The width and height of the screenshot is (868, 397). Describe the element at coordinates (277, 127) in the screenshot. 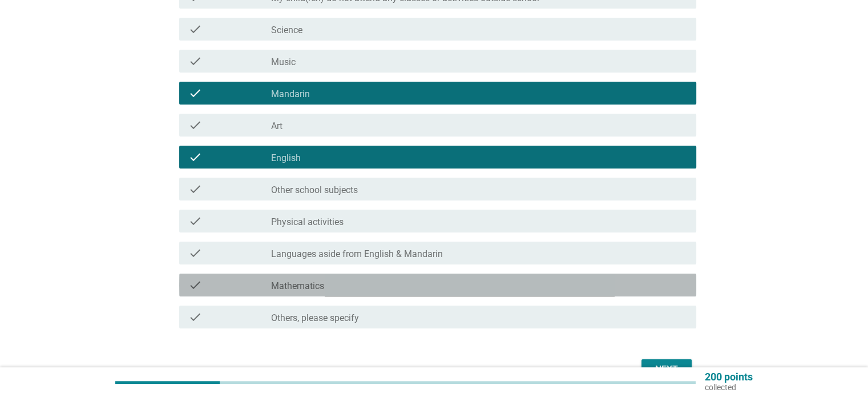

I see `label: Art` at that location.